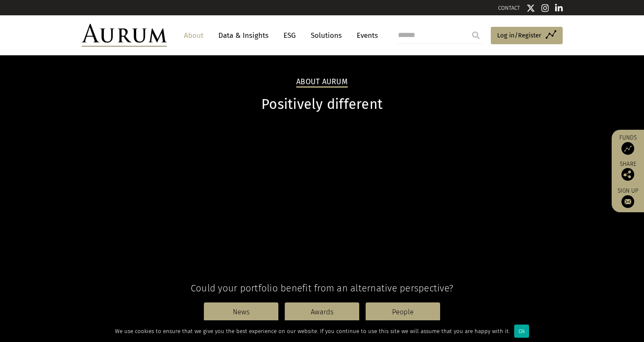  I want to click on a: ESG, so click(289, 35).